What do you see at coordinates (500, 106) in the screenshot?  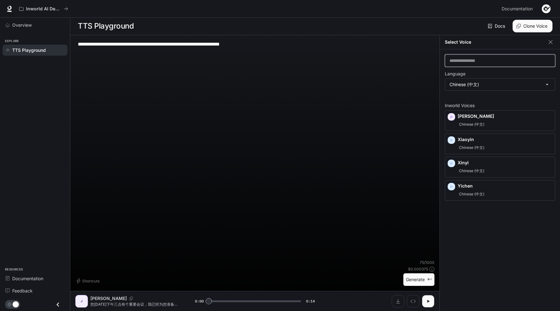 I see `p: Inworld Voices` at bounding box center [500, 106].